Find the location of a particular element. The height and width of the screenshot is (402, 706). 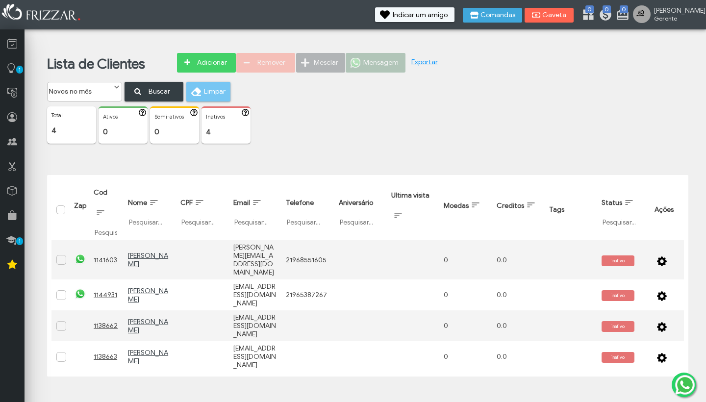

a: Lista de Clientes is located at coordinates (96, 64).